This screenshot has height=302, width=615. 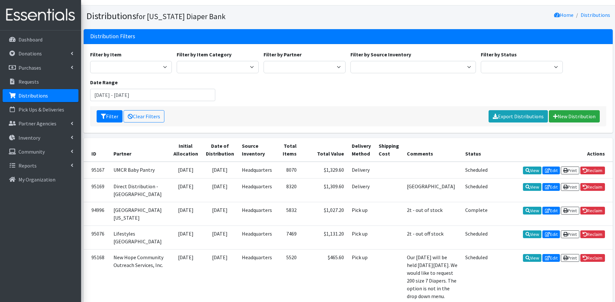 What do you see at coordinates (30, 53) in the screenshot?
I see `p: Donations` at bounding box center [30, 53].